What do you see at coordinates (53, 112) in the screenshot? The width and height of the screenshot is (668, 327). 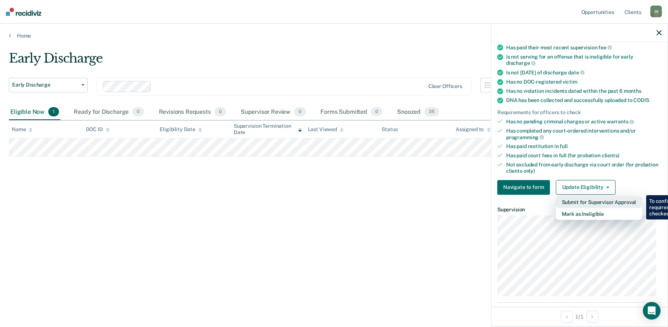 I see `span: 1` at bounding box center [53, 112].